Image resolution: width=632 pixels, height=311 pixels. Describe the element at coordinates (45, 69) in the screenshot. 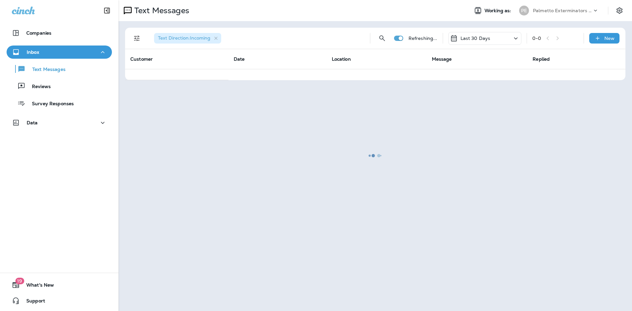

I see `p: Text Messages` at that location.